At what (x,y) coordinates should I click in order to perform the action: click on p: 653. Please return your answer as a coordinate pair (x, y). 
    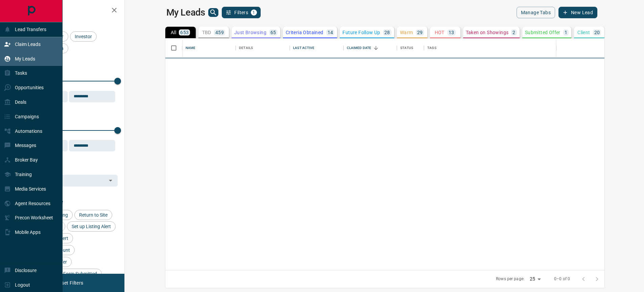
    Looking at the image, I should click on (184, 32).